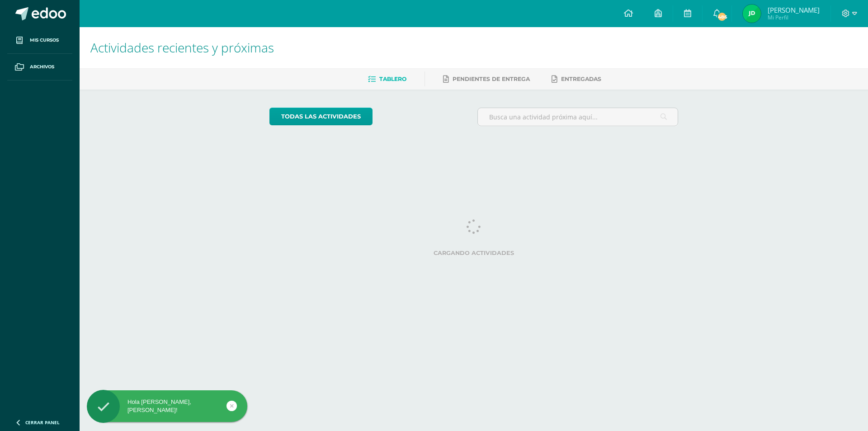  What do you see at coordinates (474, 253) in the screenshot?
I see `label: Cargando actividades` at bounding box center [474, 253].